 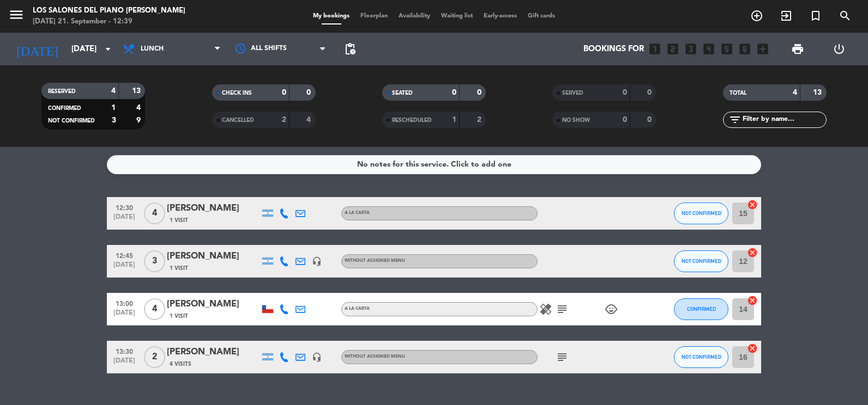 I want to click on span: CHECK INS, so click(x=237, y=93).